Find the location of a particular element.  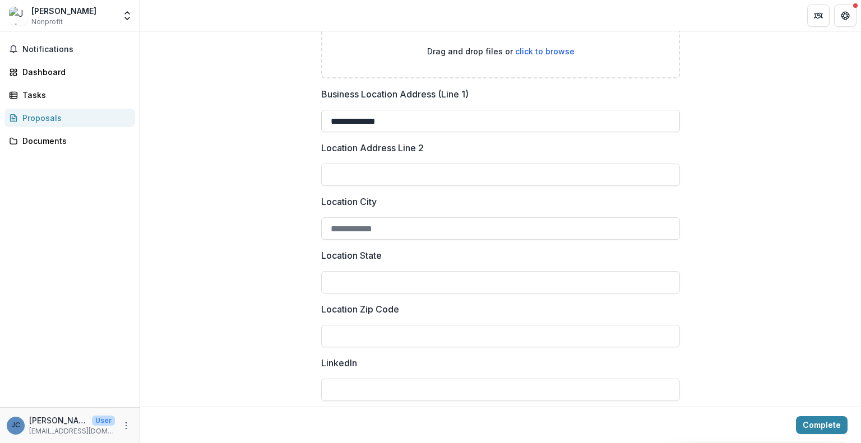

a: Documents is located at coordinates (69, 141).